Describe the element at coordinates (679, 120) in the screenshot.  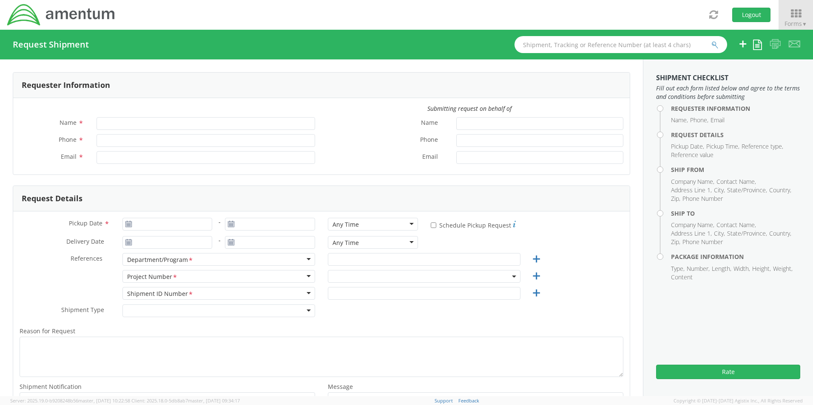
I see `li: Name` at that location.